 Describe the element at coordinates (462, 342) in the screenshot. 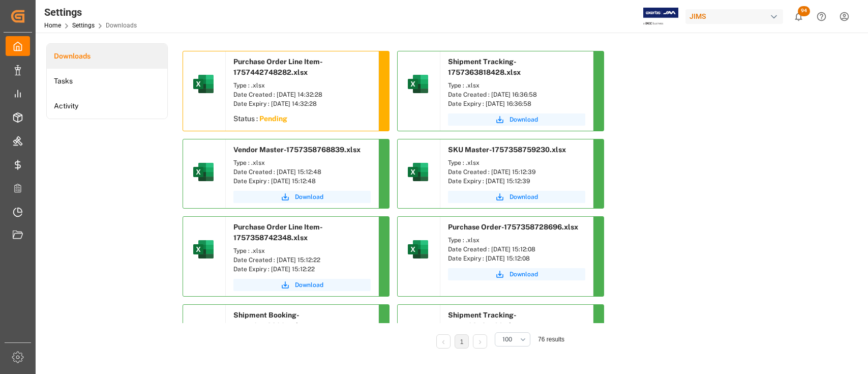

I see `li: 1` at that location.